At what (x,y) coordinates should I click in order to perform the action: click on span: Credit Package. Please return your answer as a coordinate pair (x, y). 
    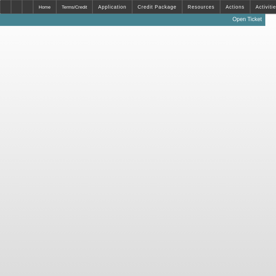
    Looking at the image, I should click on (157, 7).